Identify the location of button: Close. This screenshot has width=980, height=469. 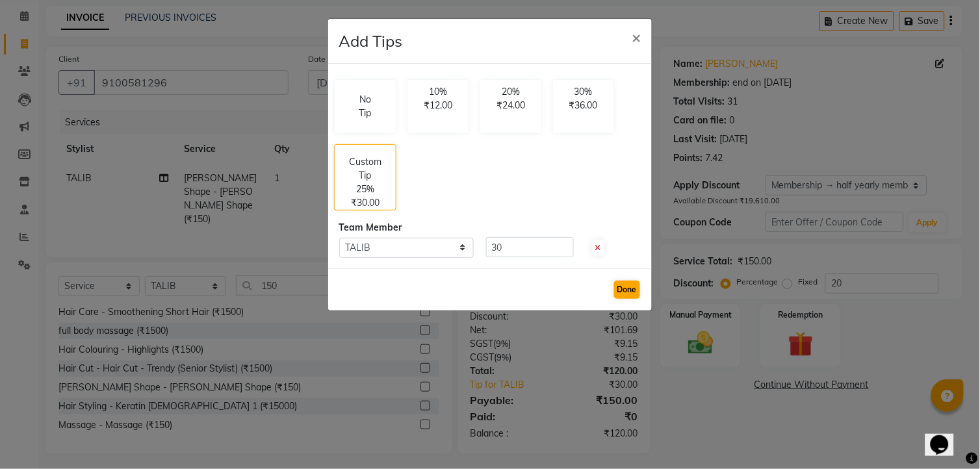
(636, 37).